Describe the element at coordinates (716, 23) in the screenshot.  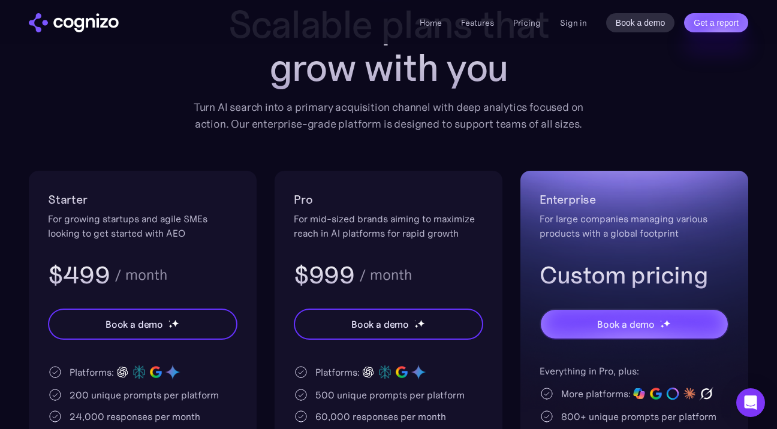
I see `a: Get a report` at that location.